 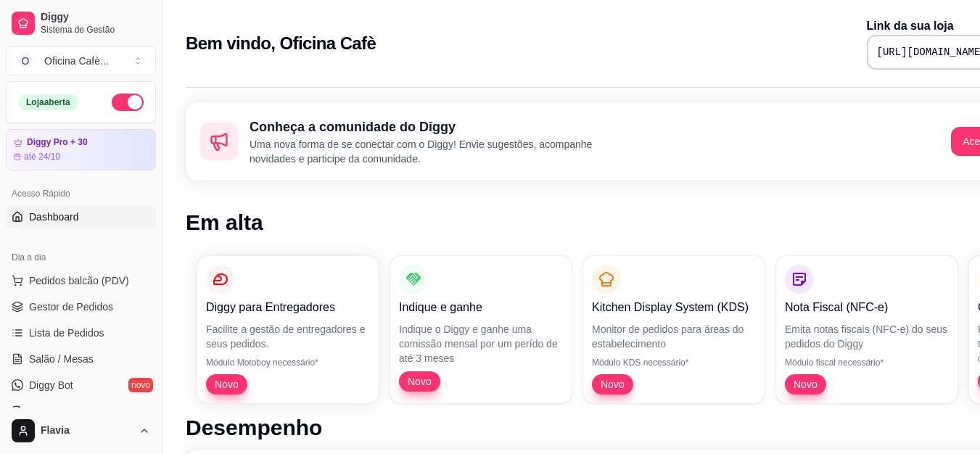 What do you see at coordinates (289, 362) in the screenshot?
I see `p: Módulo Motoboy necessário*` at bounding box center [289, 362].